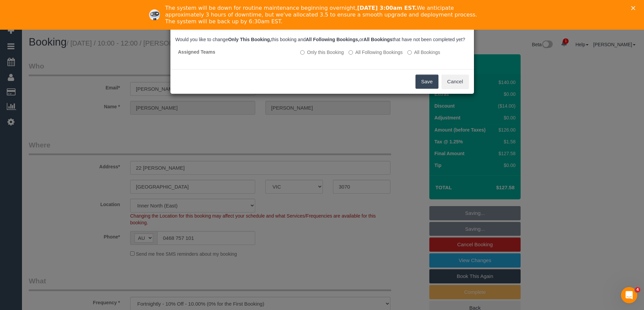 This screenshot has height=310, width=644. Describe the element at coordinates (634, 8) in the screenshot. I see `div: Close` at that location.